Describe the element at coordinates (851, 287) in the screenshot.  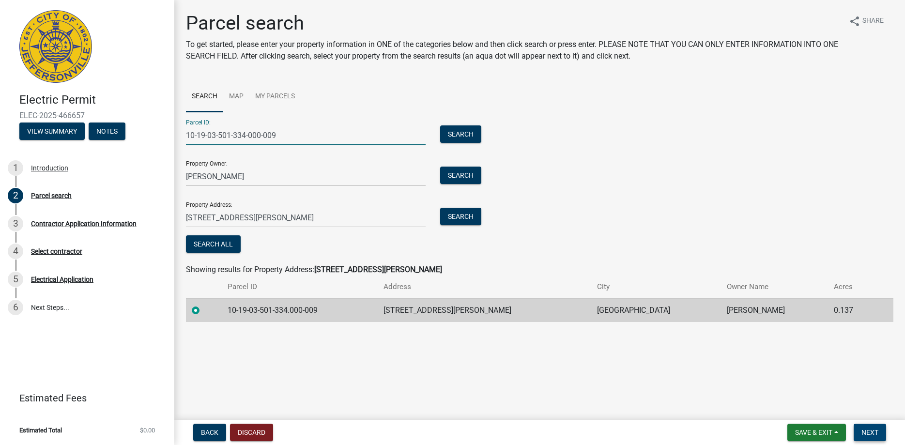
I see `th: Acres` at that location.